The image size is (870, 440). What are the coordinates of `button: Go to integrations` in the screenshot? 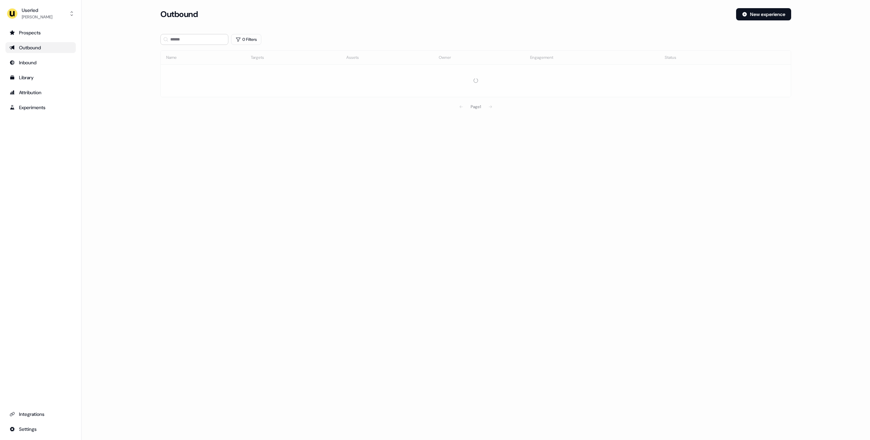 It's located at (40, 429).